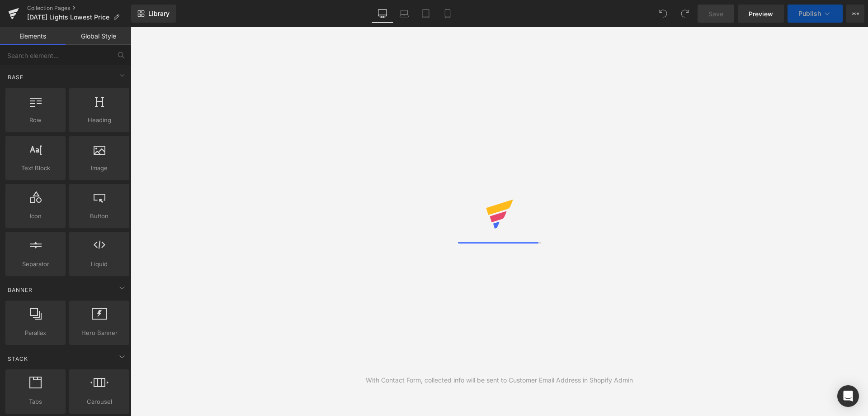  I want to click on span: Stack, so click(18, 358).